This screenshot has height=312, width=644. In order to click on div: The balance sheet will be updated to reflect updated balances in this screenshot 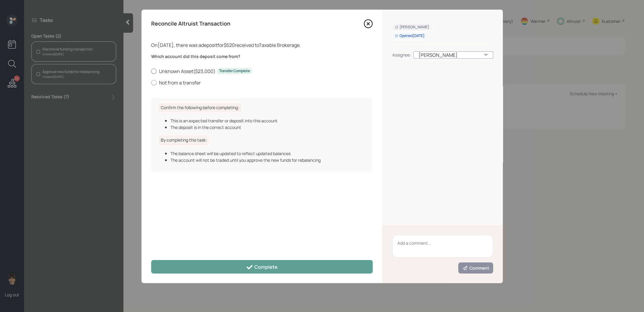, I will do `click(268, 153)`.